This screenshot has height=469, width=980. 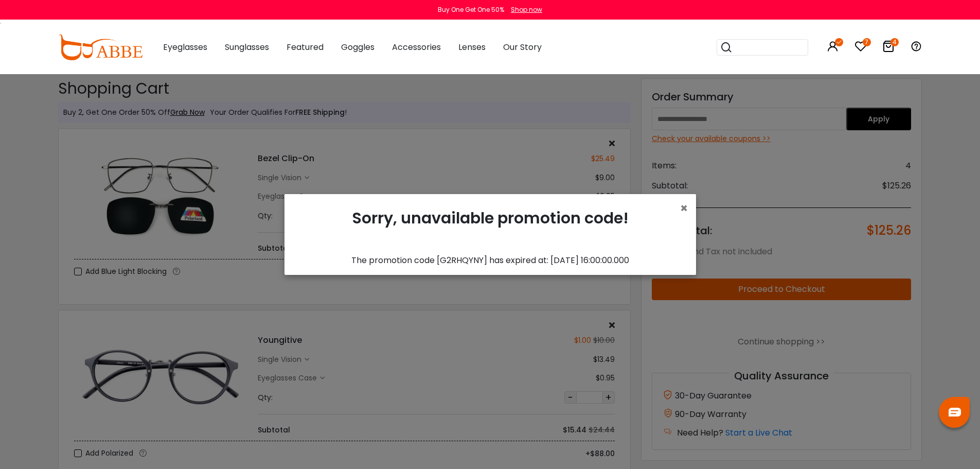 I want to click on img: chat, so click(x=955, y=412).